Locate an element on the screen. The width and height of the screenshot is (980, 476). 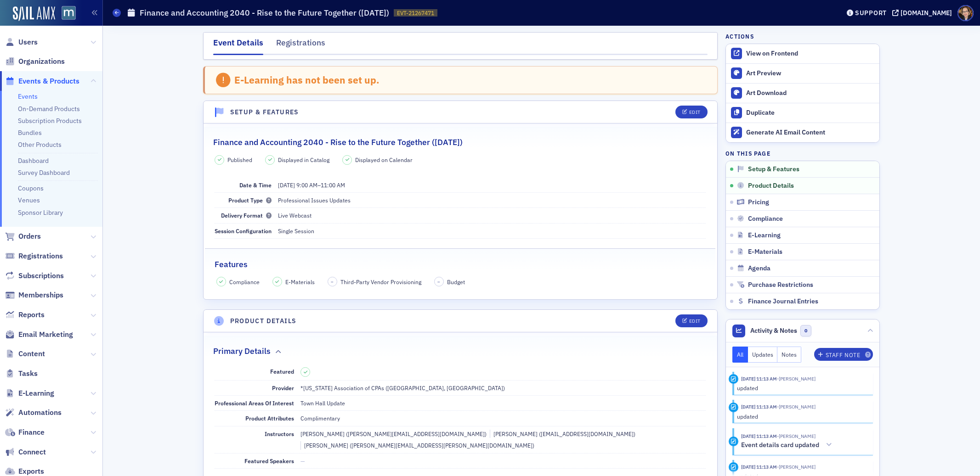
a: Subscription Products is located at coordinates (49, 121).